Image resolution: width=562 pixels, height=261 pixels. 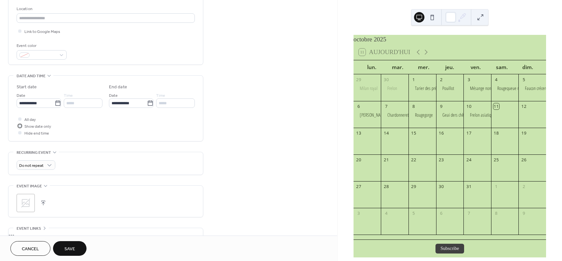 I want to click on div: End date, so click(x=118, y=87).